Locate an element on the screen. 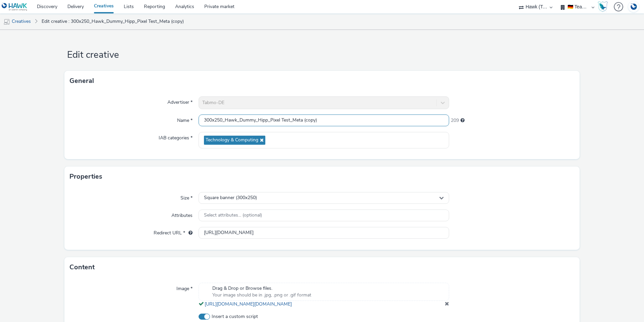 This screenshot has width=644, height=322. h3: Properties is located at coordinates (86, 177).